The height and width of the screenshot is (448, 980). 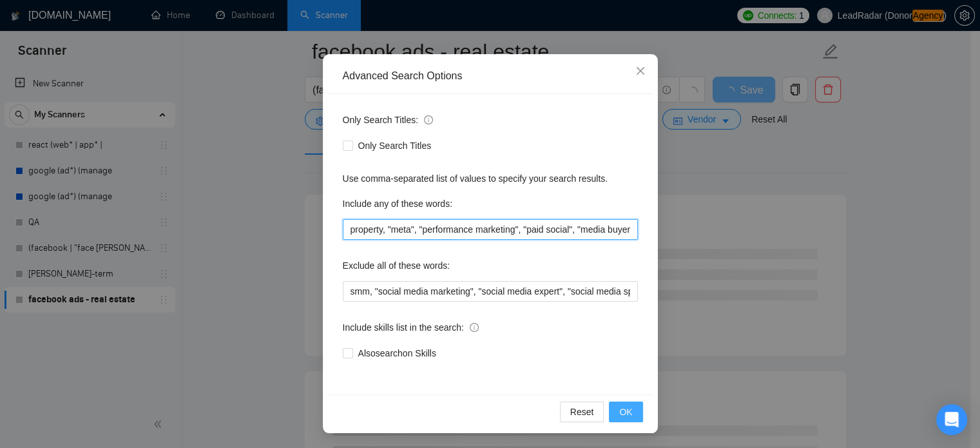 I want to click on div: Advanced Search Options, so click(x=490, y=76).